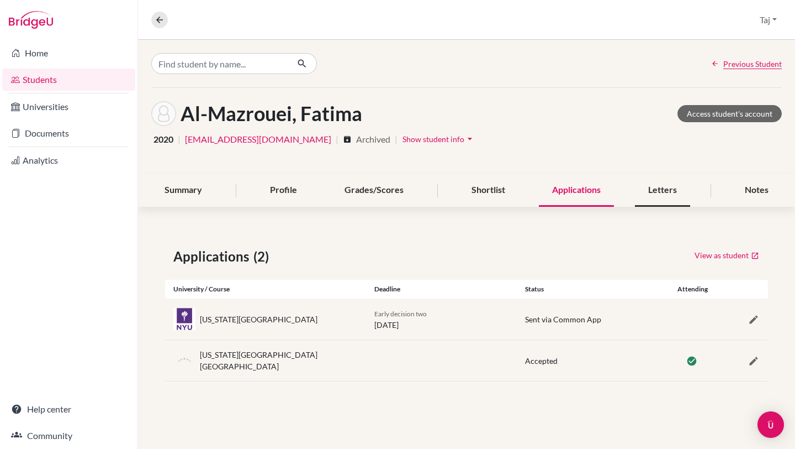 The image size is (795, 449). I want to click on span: (2), so click(263, 256).